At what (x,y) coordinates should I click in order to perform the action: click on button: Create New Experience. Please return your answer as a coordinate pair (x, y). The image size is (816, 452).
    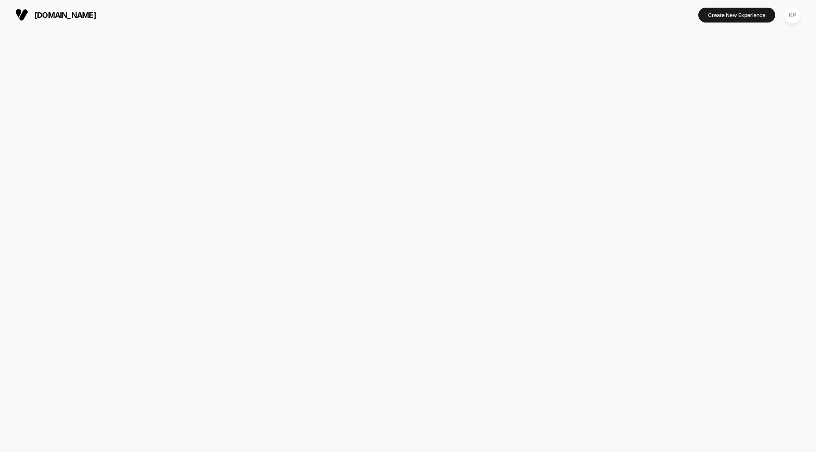
    Looking at the image, I should click on (736, 15).